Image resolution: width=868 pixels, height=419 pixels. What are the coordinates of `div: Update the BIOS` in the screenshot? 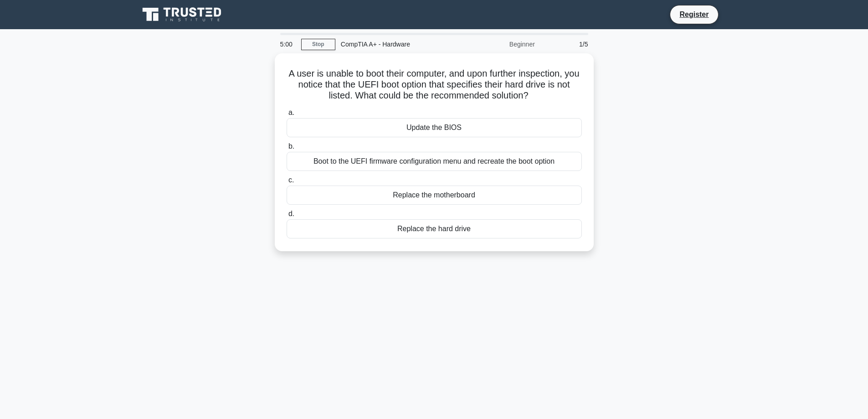 It's located at (435, 128).